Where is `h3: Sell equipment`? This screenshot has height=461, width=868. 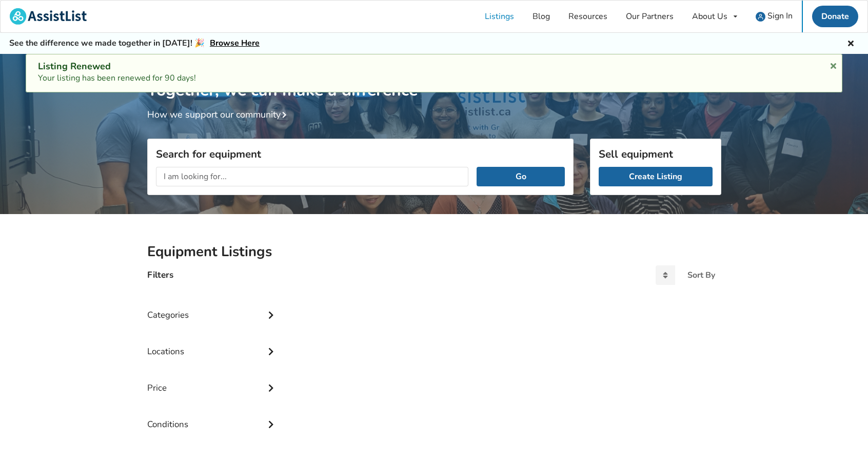
h3: Sell equipment is located at coordinates (656, 154).